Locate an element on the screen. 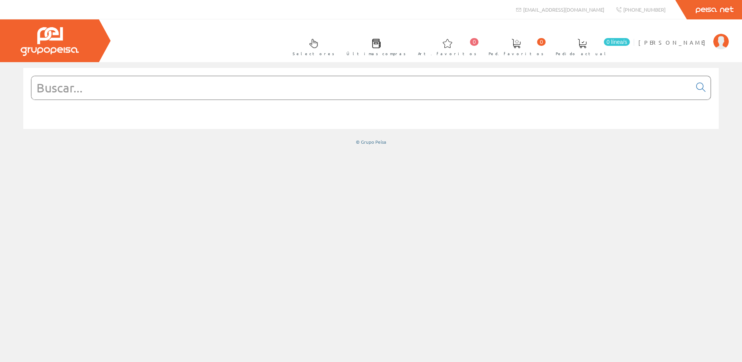 The image size is (742, 362). div: © Grupo Peisa is located at coordinates (371, 142).